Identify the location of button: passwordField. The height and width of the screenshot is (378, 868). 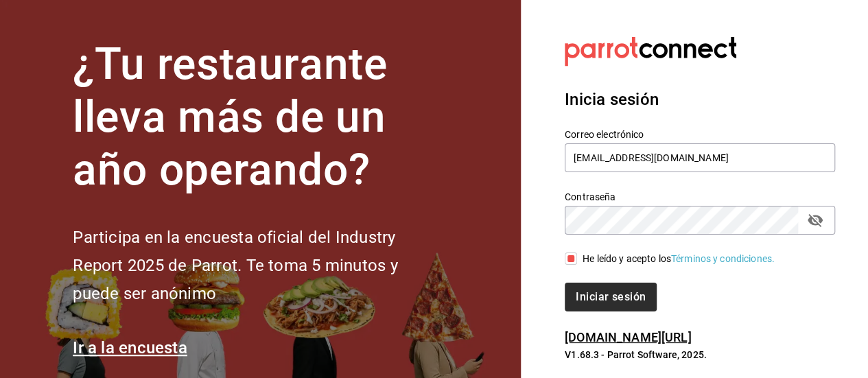
(815, 220).